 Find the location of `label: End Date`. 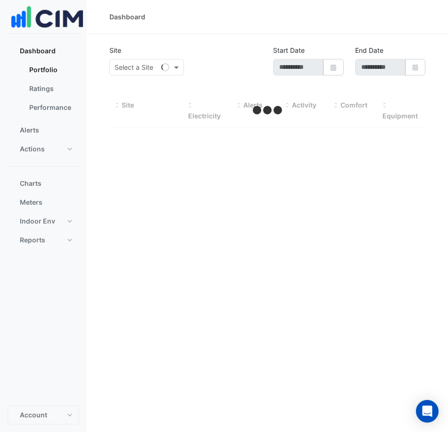

label: End Date is located at coordinates (369, 50).